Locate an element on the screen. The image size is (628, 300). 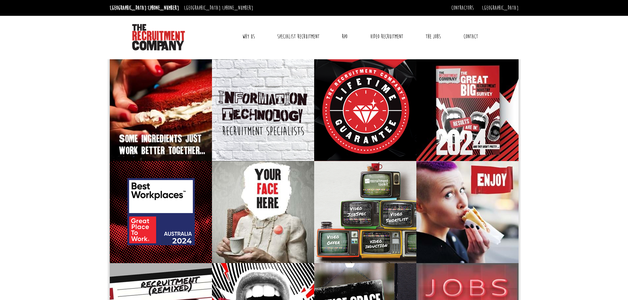
a: Contractors is located at coordinates (463, 8).